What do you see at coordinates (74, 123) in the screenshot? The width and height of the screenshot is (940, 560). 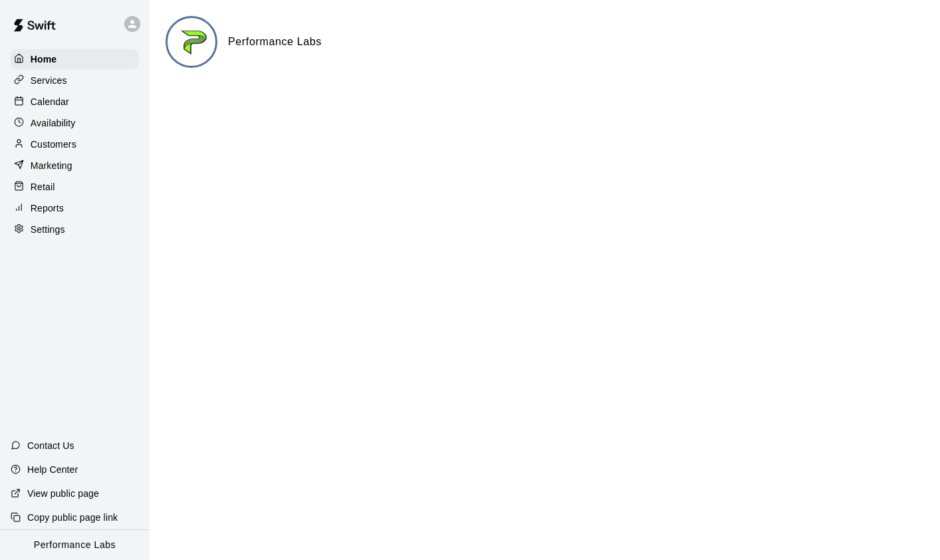 I see `a: Availability` at bounding box center [74, 123].